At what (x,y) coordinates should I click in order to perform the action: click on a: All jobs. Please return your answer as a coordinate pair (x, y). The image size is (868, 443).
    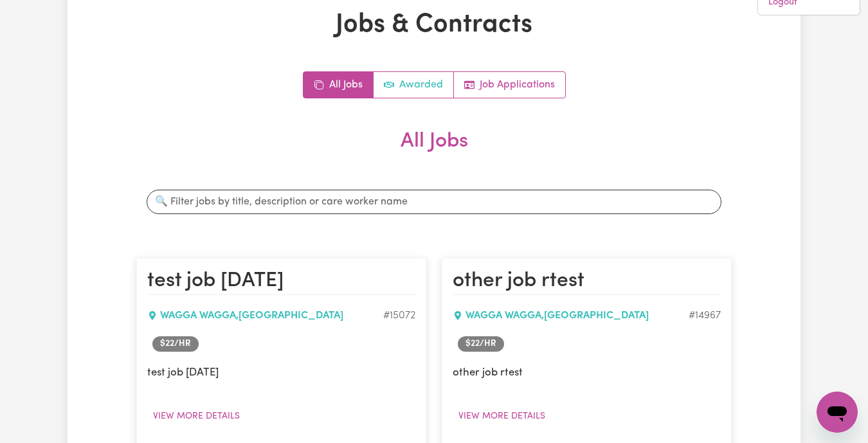
    Looking at the image, I should click on (338, 85).